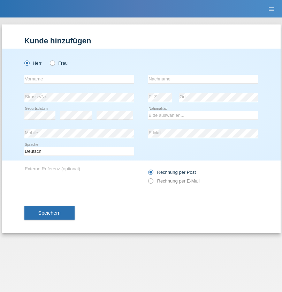 The width and height of the screenshot is (282, 292). Describe the element at coordinates (59, 63) in the screenshot. I see `label: Frau` at that location.